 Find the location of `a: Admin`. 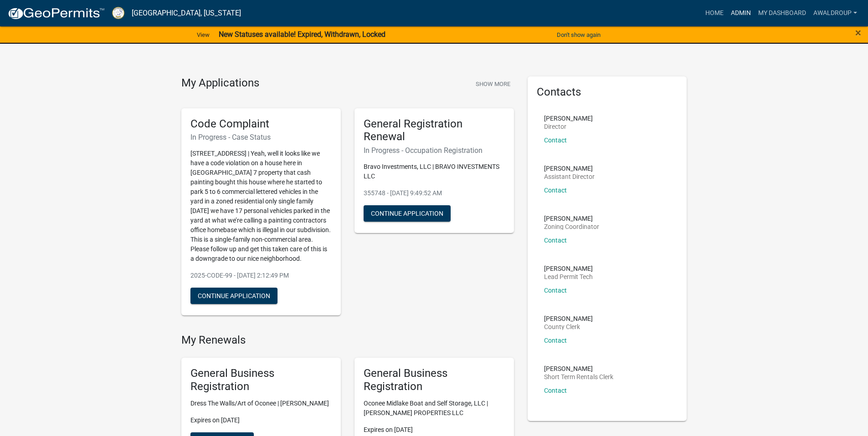

a: Admin is located at coordinates (741, 13).